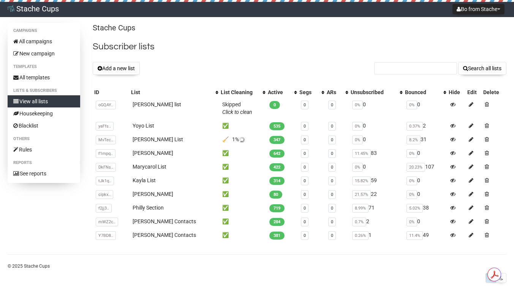 The width and height of the screenshot is (514, 295). Describe the element at coordinates (277, 154) in the screenshot. I see `span: 642` at that location.